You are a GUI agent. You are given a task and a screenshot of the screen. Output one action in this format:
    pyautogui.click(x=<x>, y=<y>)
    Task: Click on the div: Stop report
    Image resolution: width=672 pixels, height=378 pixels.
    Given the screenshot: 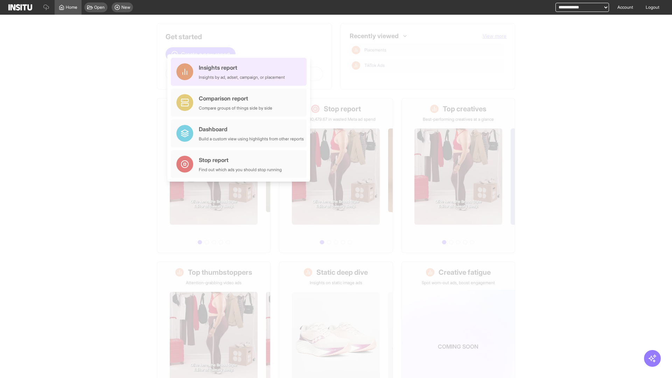 What is the action you would take?
    pyautogui.click(x=240, y=160)
    